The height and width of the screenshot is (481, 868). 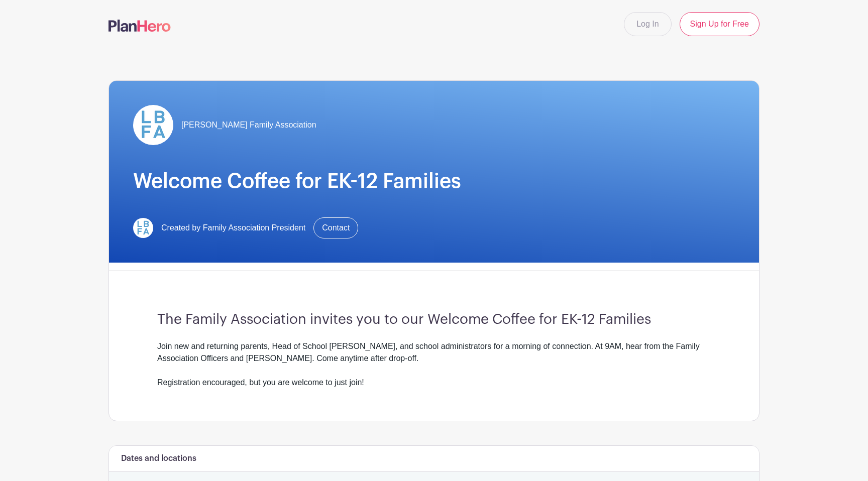 I want to click on a: Sign Up for Free, so click(x=719, y=24).